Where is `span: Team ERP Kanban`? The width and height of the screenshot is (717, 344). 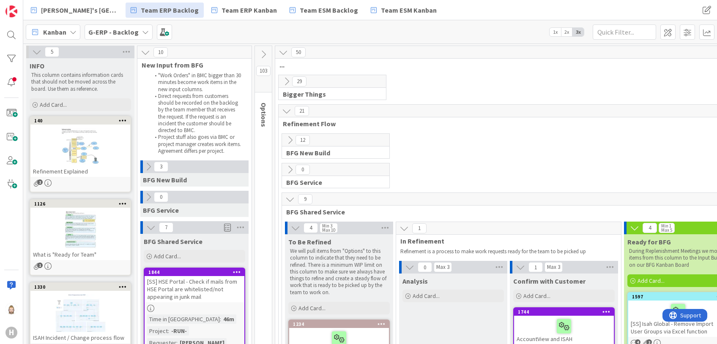 span: Team ERP Kanban is located at coordinates (249, 10).